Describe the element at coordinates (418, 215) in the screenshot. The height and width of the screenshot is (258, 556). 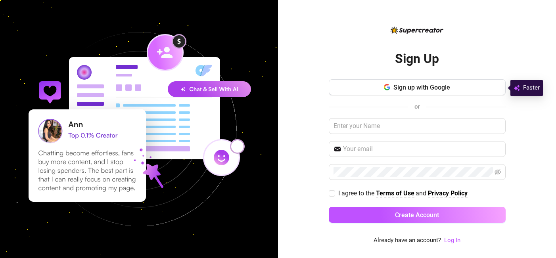
I see `button: Create Account` at that location.